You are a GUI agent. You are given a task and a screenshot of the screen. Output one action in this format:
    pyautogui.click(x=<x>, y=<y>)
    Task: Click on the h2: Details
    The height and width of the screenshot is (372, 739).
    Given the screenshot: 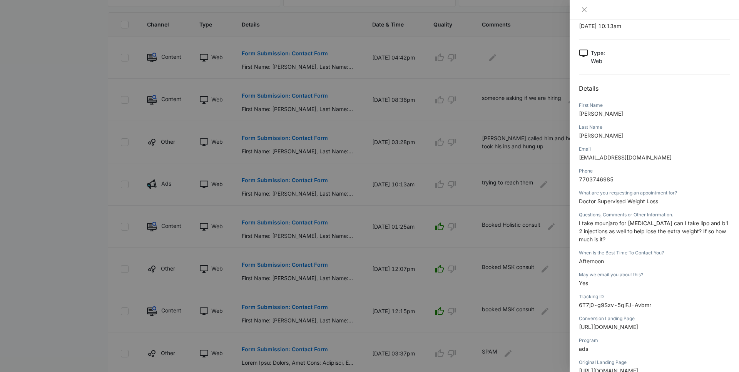 What is the action you would take?
    pyautogui.click(x=654, y=88)
    